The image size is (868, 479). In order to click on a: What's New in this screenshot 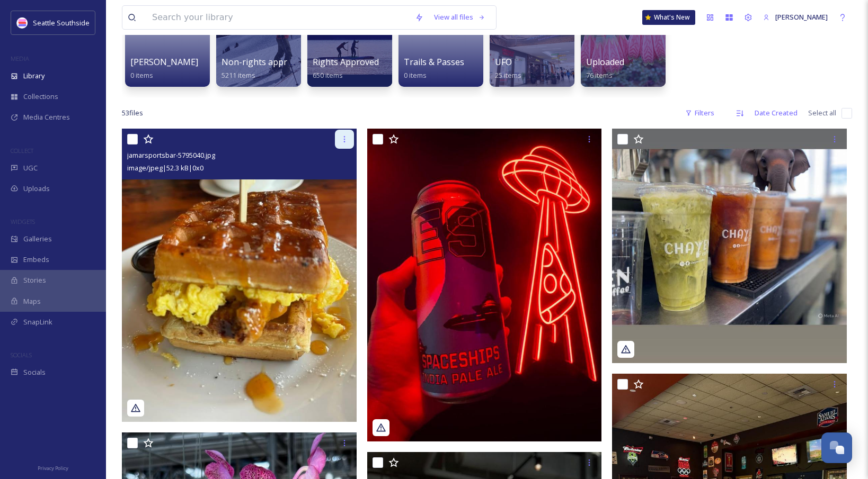, I will do `click(669, 17)`.